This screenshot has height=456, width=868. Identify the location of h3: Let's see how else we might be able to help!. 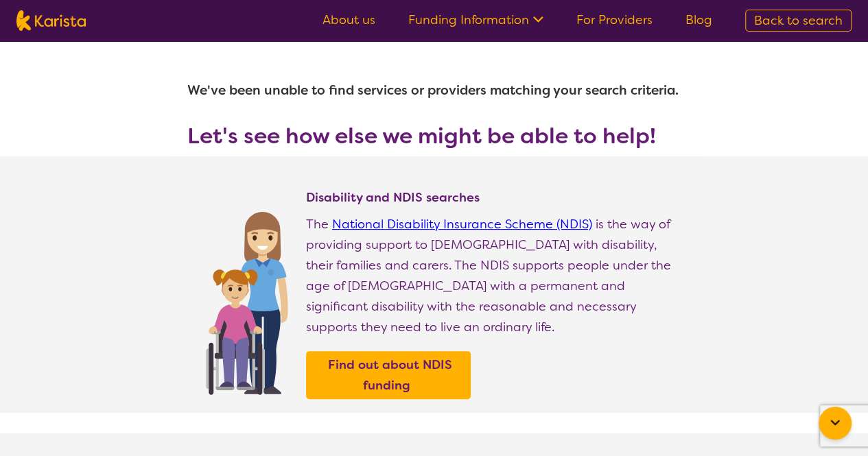
(434, 136).